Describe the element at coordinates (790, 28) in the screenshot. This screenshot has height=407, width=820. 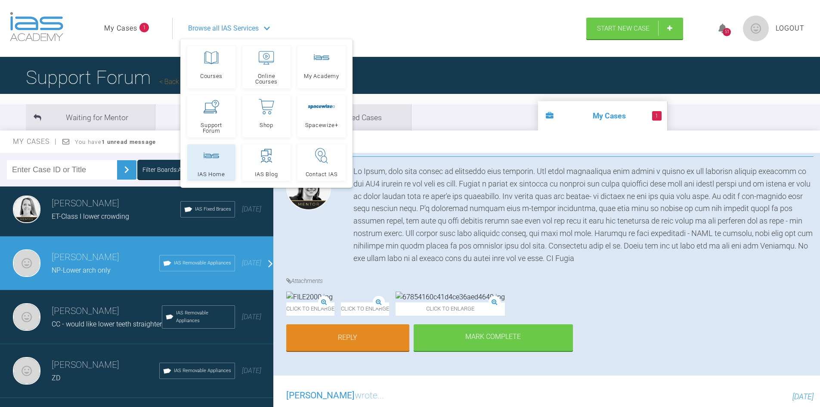
I see `a: Logout` at that location.